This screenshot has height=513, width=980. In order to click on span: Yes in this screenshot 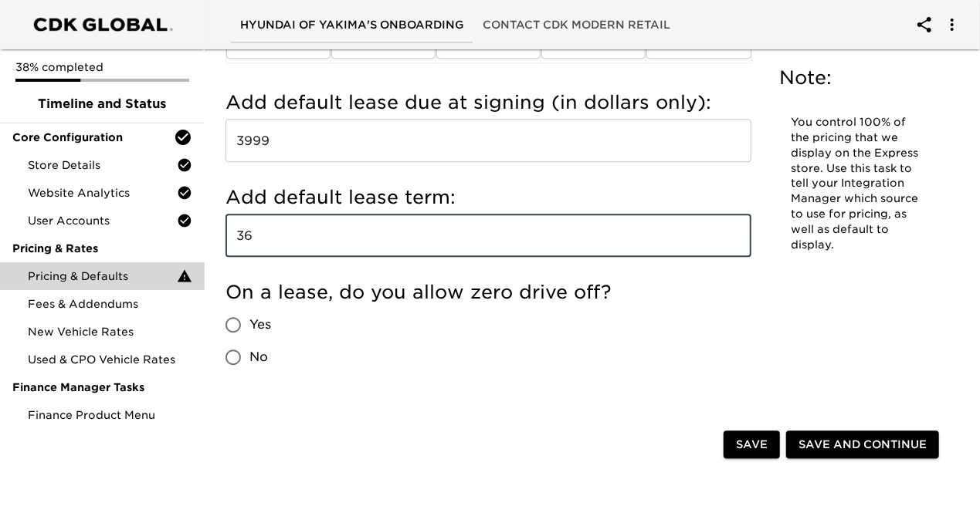, I will do `click(260, 324)`.